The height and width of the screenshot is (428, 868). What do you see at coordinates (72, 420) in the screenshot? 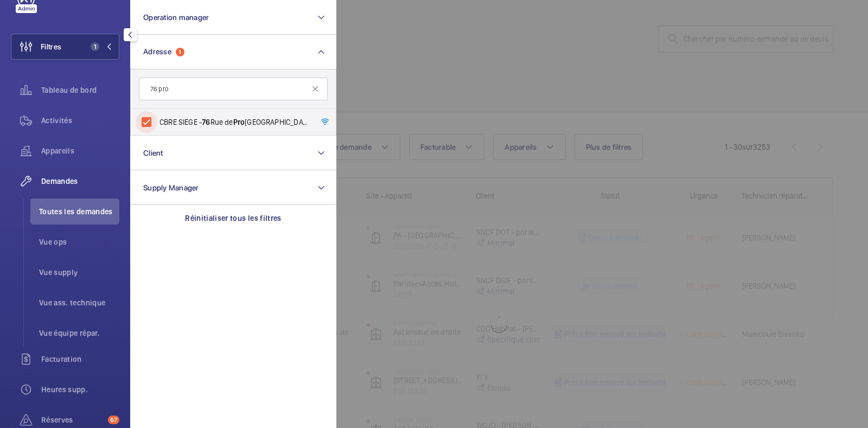
I see `span: Réserves` at bounding box center [72, 420].